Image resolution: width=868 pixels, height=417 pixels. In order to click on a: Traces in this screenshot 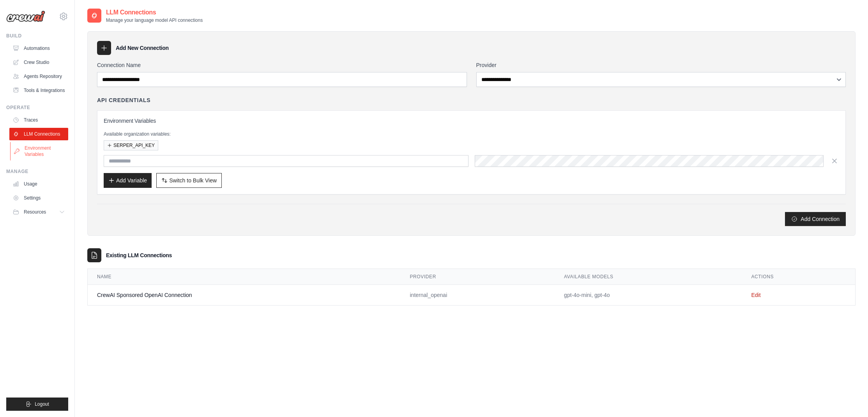, I will do `click(39, 120)`.